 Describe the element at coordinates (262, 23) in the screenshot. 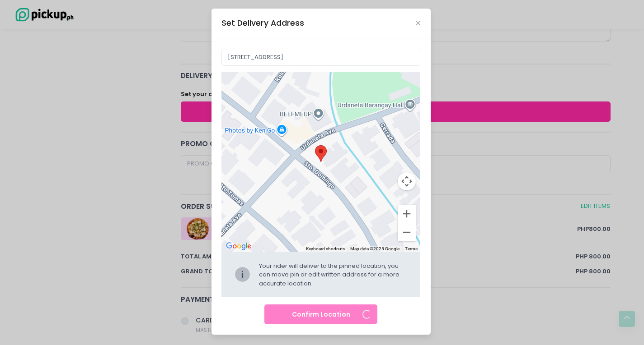

I see `div: Set Delivery Address` at that location.